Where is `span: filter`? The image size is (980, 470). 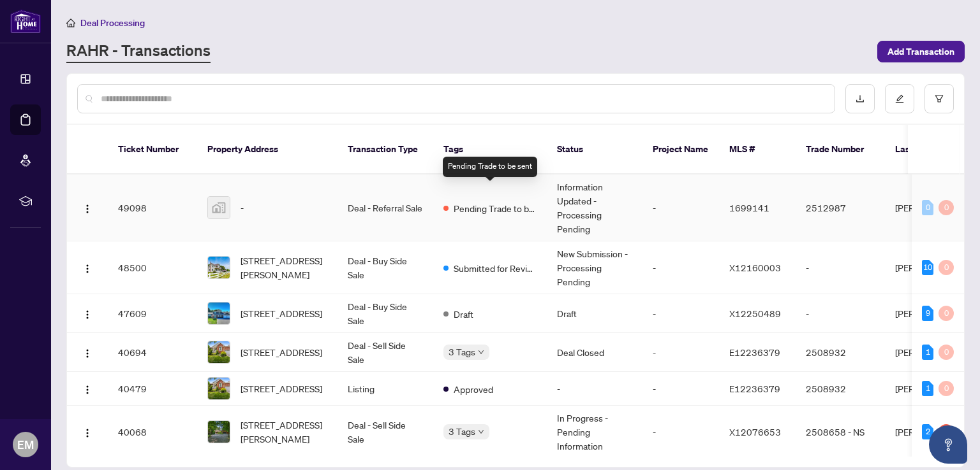
span: filter is located at coordinates (939, 99).